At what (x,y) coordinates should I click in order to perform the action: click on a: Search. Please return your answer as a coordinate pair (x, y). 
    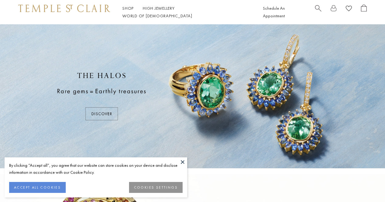
    Looking at the image, I should click on (318, 12).